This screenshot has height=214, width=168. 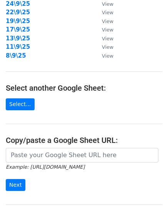 What do you see at coordinates (18, 12) in the screenshot?
I see `strong: 22\9\25` at bounding box center [18, 12].